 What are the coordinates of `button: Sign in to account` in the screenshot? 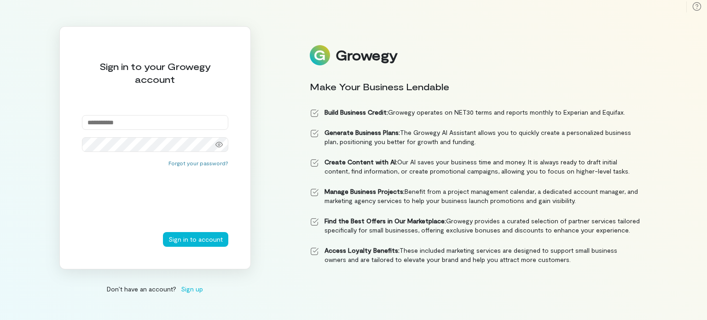 It's located at (196, 239).